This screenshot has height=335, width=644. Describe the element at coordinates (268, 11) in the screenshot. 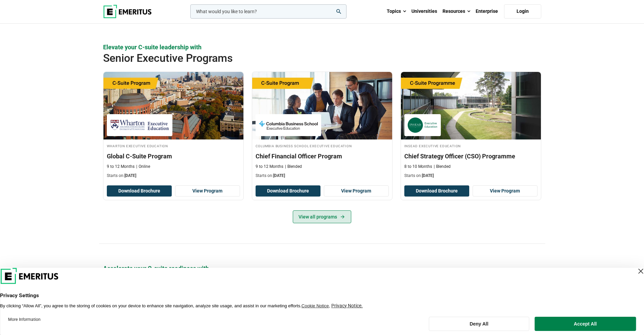

I see `input: woocommerce-product-search-field-0` at that location.